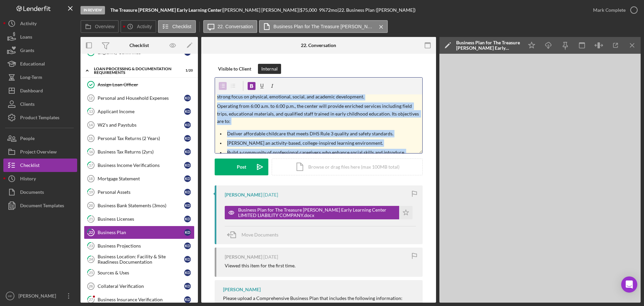 This screenshot has width=644, height=306. I want to click on label: Overview, so click(105, 27).